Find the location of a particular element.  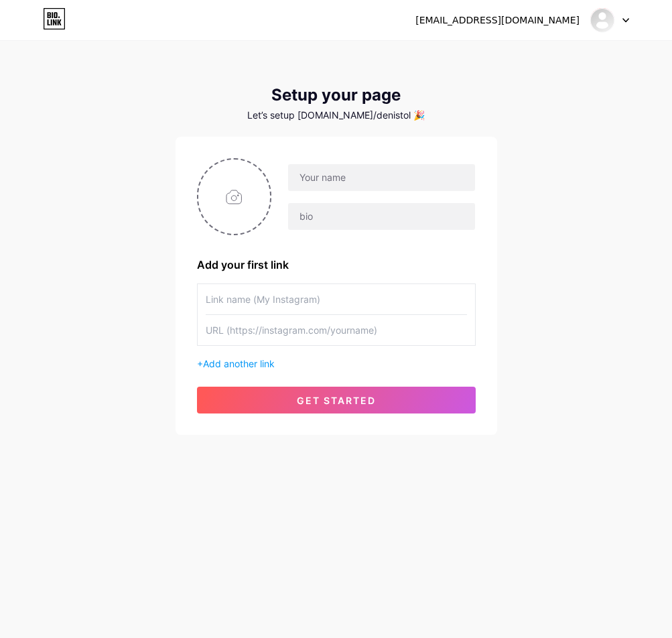

input: bio is located at coordinates (381, 216).